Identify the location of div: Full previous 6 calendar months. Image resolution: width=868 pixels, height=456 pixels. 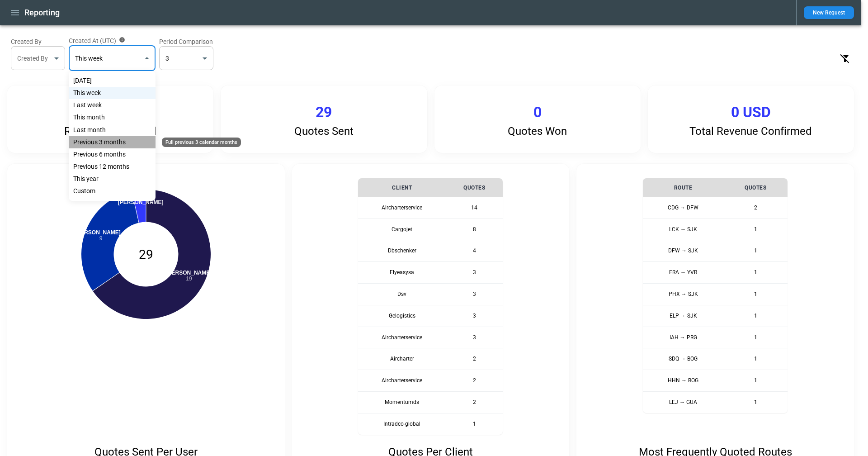
(112, 154).